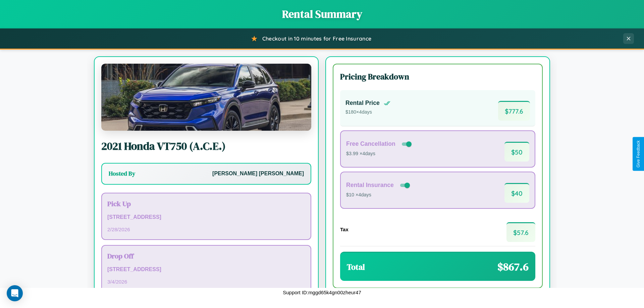 The width and height of the screenshot is (644, 308). I want to click on h1: Rental Summary, so click(322, 14).